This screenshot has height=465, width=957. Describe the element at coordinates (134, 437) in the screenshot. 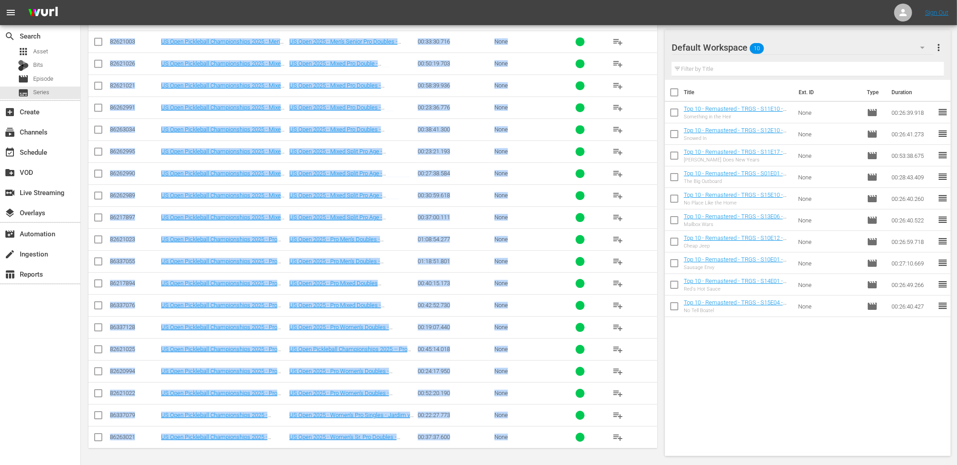

I see `div: 86263021` at that location.